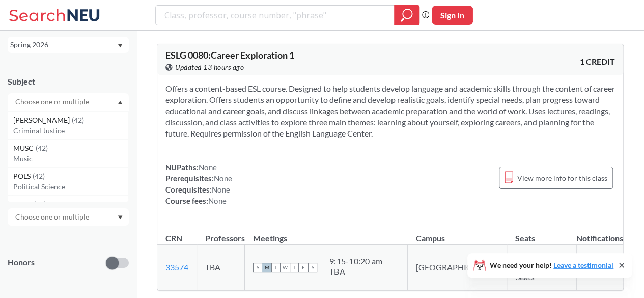 This screenshot has height=298, width=644. What do you see at coordinates (221, 267) in the screenshot?
I see `td: TBA` at bounding box center [221, 267].